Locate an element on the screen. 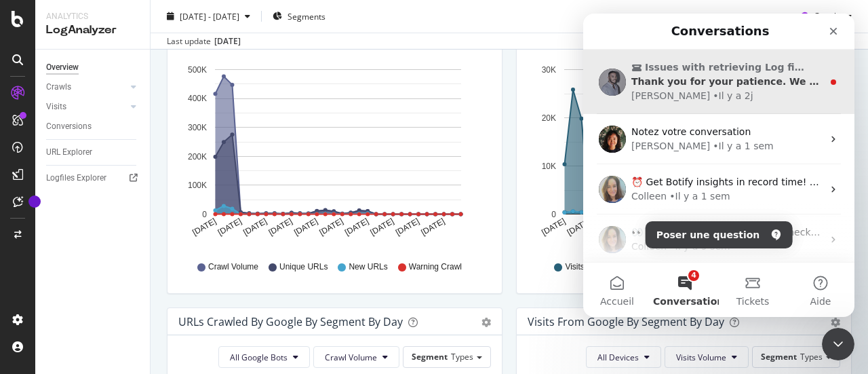 This screenshot has width=868, height=374. text: 100K is located at coordinates (198, 186).